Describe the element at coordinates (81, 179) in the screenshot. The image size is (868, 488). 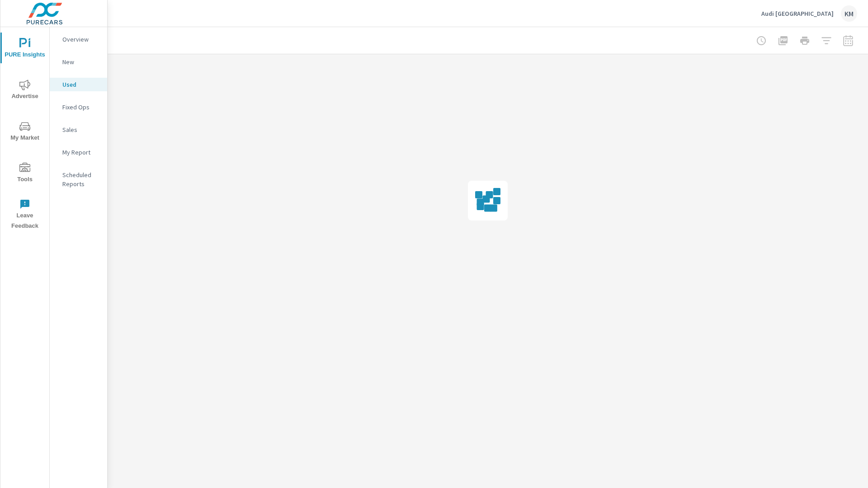
I see `p: Scheduled Reports` at that location.